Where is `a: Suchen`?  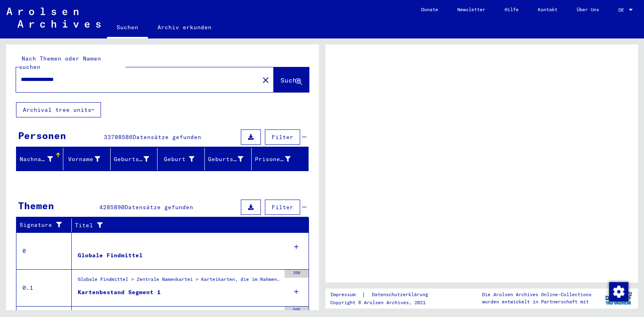 a: Suchen is located at coordinates (127, 28).